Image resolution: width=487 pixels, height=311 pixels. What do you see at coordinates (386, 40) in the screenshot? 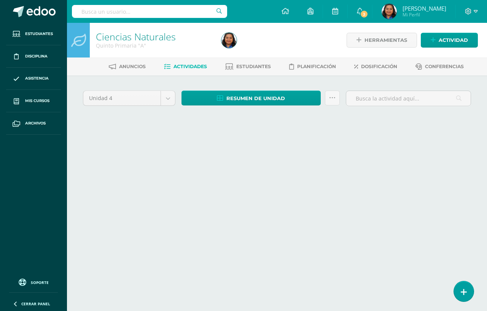
I see `span: Herramientas` at bounding box center [386, 40].